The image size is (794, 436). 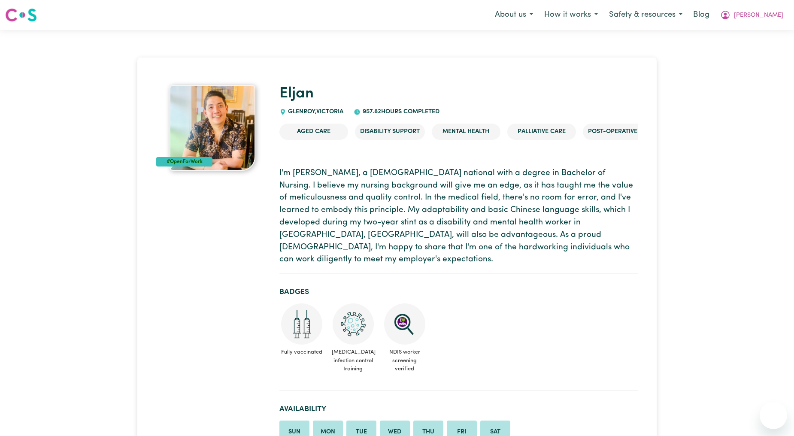 I want to click on li: Disability Support, so click(x=390, y=132).